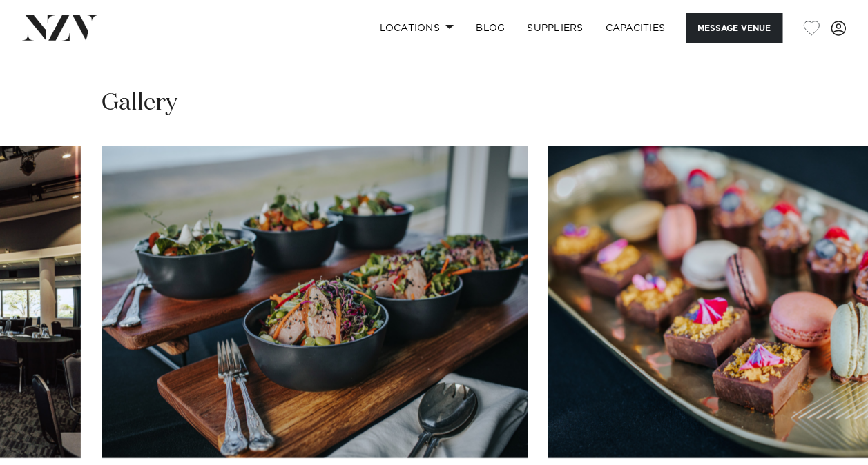 This screenshot has height=465, width=868. What do you see at coordinates (636, 28) in the screenshot?
I see `a: Capacities` at bounding box center [636, 28].